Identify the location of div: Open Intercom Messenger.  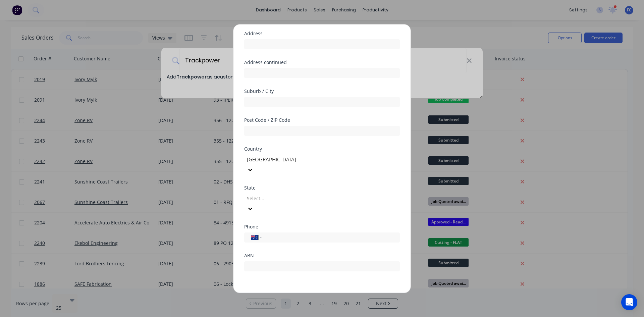
(629, 303).